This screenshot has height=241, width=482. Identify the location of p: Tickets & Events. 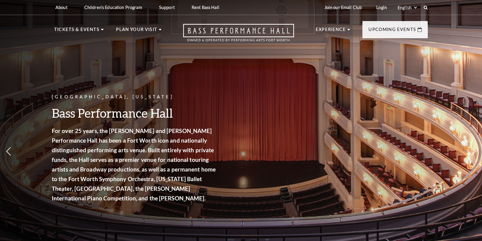
(77, 31).